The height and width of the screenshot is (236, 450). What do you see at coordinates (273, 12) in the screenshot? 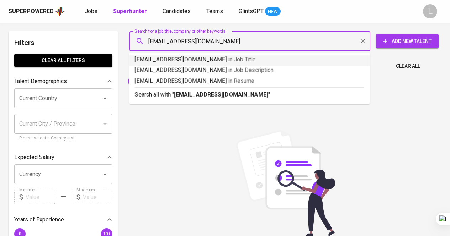
I see `span: NEW` at bounding box center [273, 12].